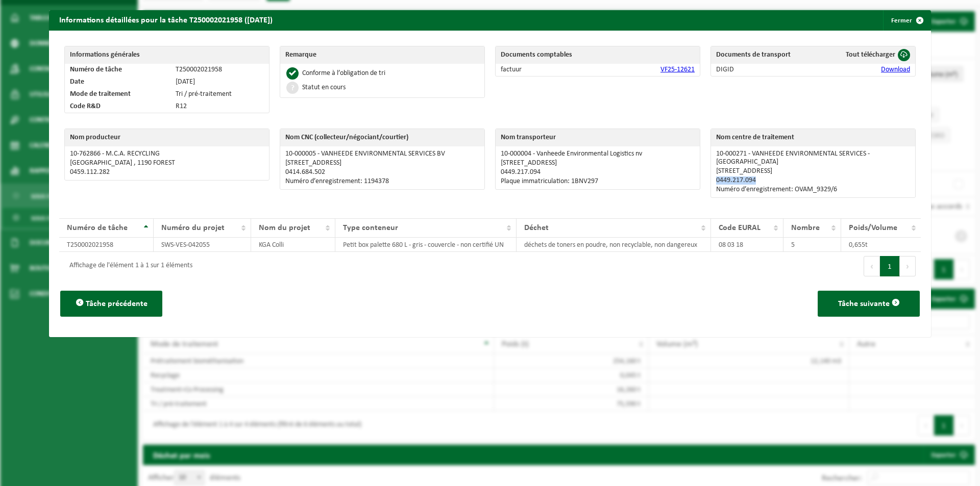 The height and width of the screenshot is (486, 980). I want to click on th: Nom CNC (collecteur/négociant/courtier), so click(382, 138).